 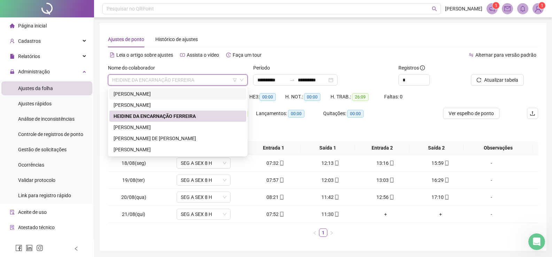 I want to click on sup: Atualize o seu contato no menu Meus Dados, so click(x=542, y=6).